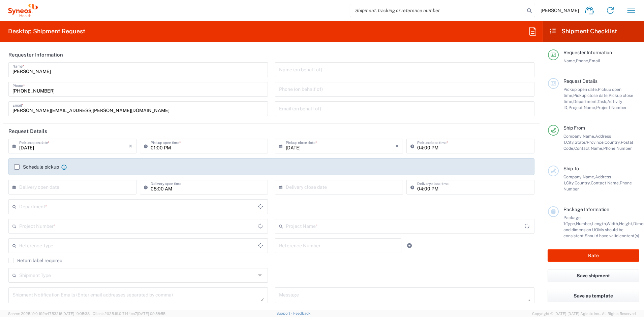 The height and width of the screenshot is (317, 644). Describe the element at coordinates (593, 296) in the screenshot. I see `button: Save as template` at that location.